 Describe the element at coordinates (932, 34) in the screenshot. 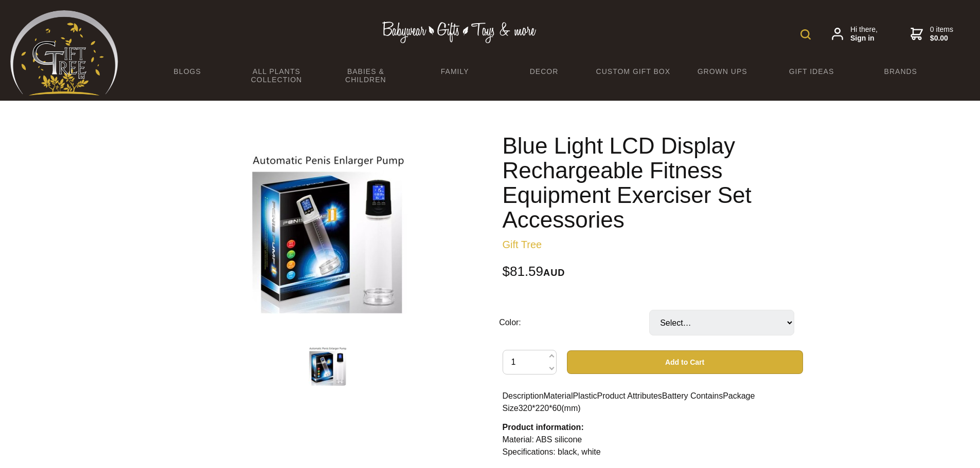

I see `a: 0 items$0.00` at that location.